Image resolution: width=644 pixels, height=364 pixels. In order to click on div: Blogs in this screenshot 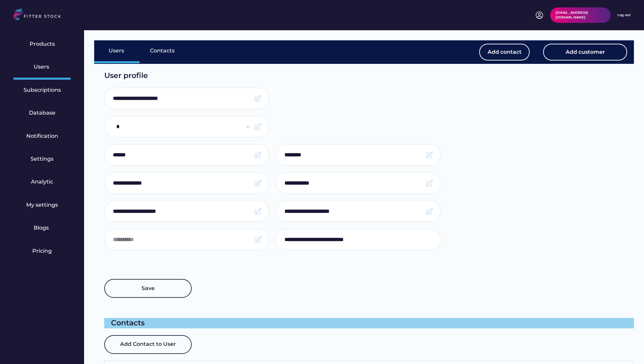, I will do `click(42, 228)`.